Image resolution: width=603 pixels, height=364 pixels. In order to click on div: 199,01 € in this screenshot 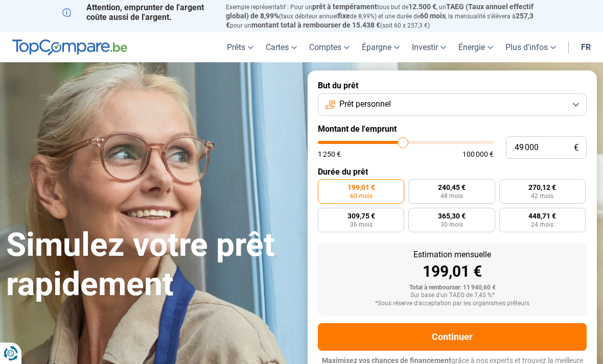, I will do `click(452, 272)`.